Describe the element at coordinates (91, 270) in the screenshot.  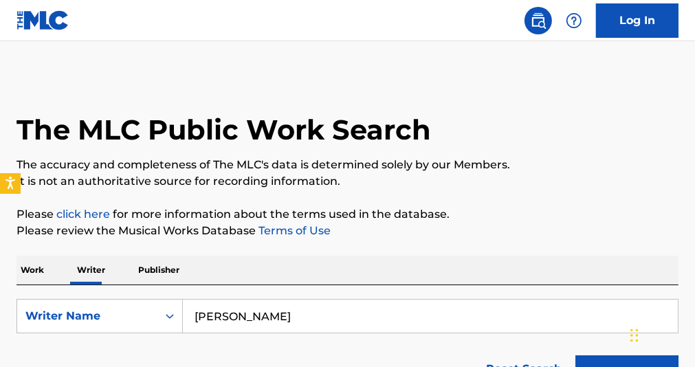
I see `p: Writer` at that location.